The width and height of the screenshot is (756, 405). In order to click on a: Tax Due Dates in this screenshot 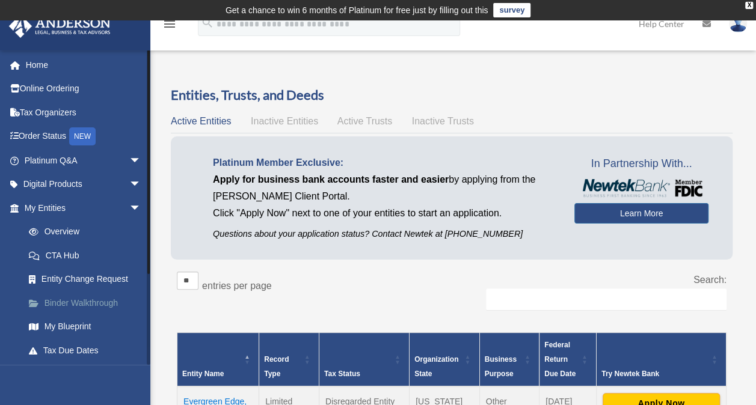, I will do `click(88, 350)`.